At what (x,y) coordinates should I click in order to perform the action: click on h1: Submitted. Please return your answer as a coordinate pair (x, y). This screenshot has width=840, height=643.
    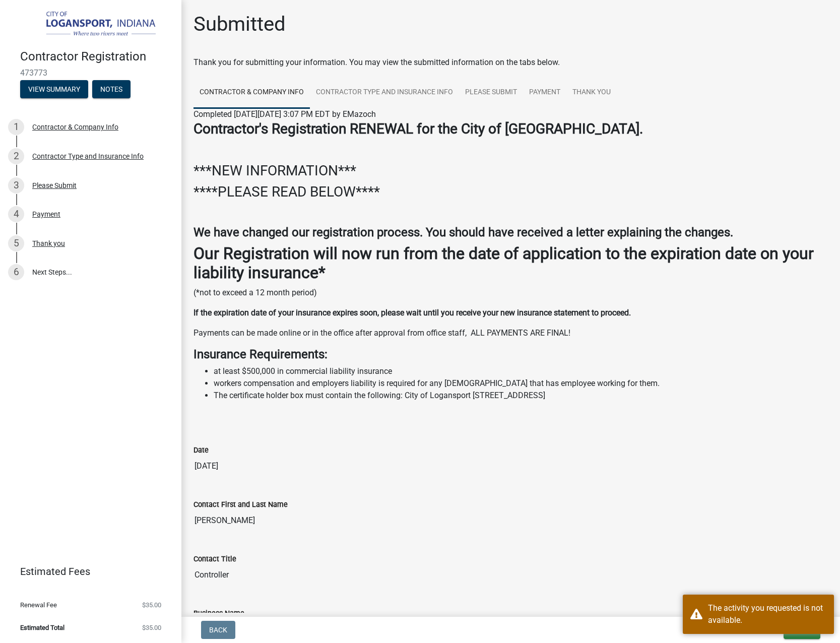
    Looking at the image, I should click on (239, 24).